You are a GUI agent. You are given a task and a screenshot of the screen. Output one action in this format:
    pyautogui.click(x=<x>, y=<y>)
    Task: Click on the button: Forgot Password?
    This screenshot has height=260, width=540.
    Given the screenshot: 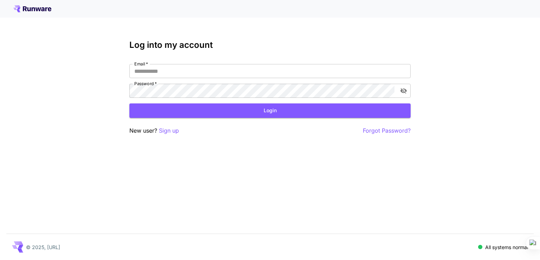 What is the action you would take?
    pyautogui.click(x=387, y=130)
    